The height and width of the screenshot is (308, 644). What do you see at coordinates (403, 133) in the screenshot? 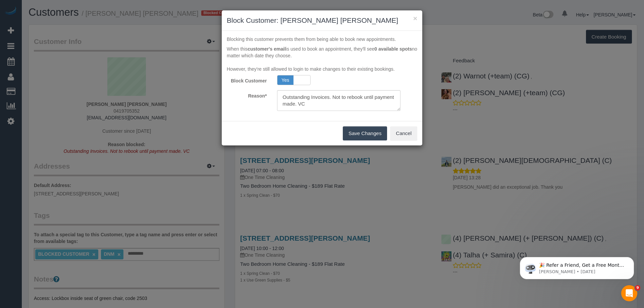
I see `button: Cancel` at bounding box center [403, 133].